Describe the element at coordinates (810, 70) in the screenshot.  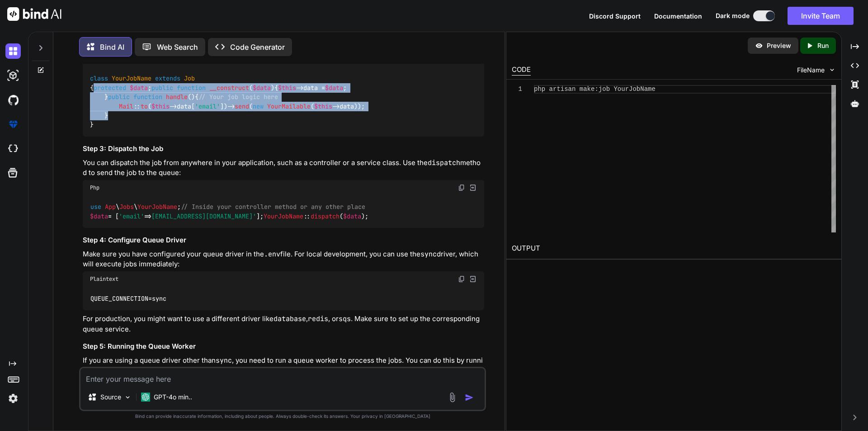
I see `span: FileName` at that location.